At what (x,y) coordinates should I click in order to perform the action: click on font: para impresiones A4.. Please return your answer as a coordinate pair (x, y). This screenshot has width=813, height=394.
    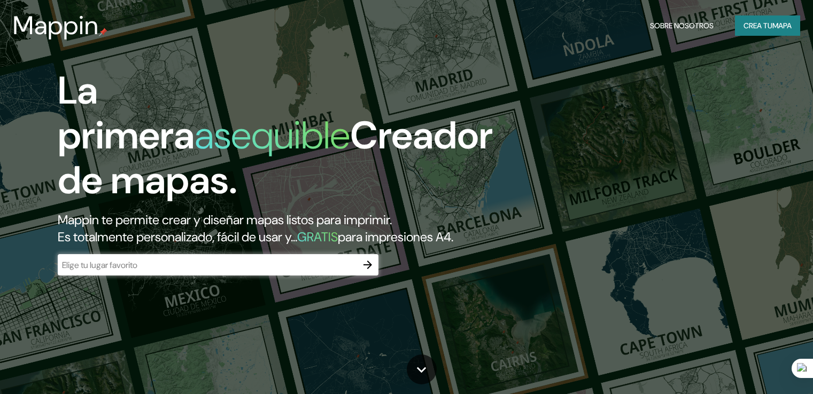
    Looking at the image, I should click on (395, 237).